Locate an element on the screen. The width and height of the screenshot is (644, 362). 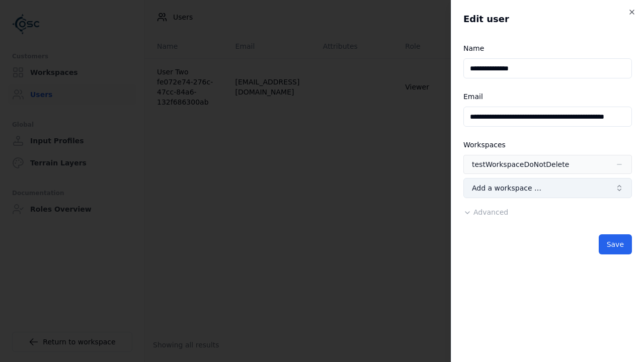
label: Email is located at coordinates (473, 97).